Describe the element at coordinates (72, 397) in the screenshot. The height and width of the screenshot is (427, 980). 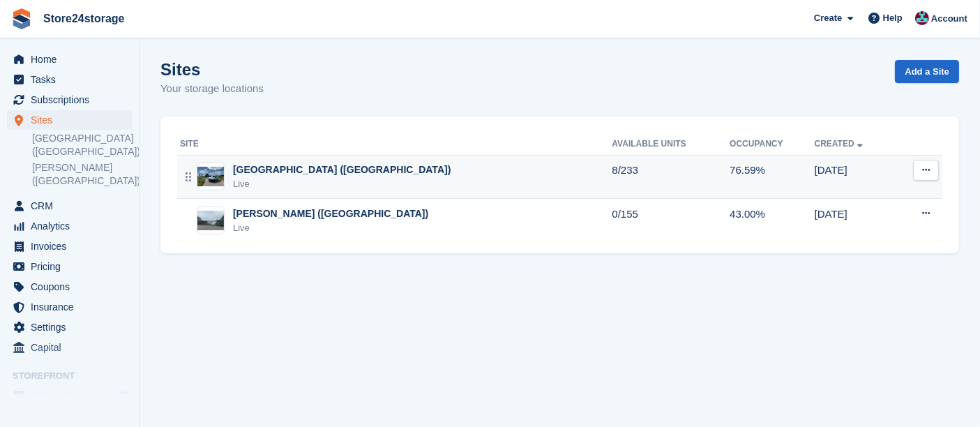
I see `span: Online Store` at that location.